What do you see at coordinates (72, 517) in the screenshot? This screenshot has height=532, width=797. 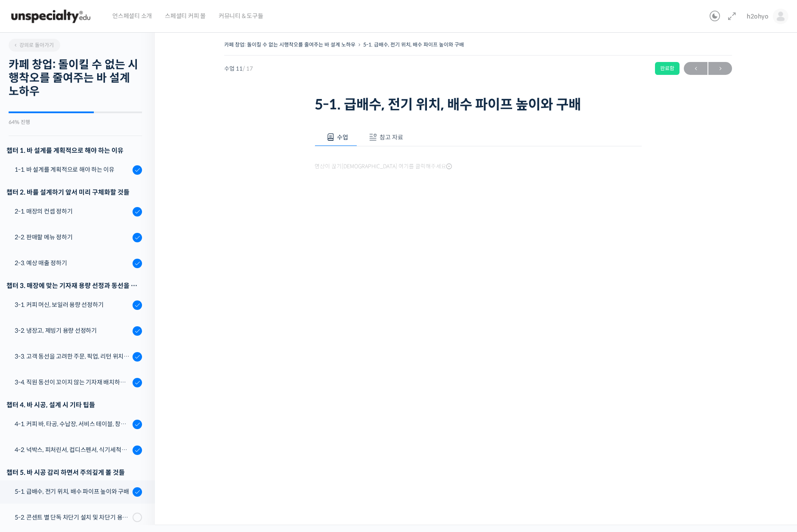 I see `div: 5-2. 콘센트 별 단독 차단기 설치 및 차단기 용량 확인` at bounding box center [72, 517].